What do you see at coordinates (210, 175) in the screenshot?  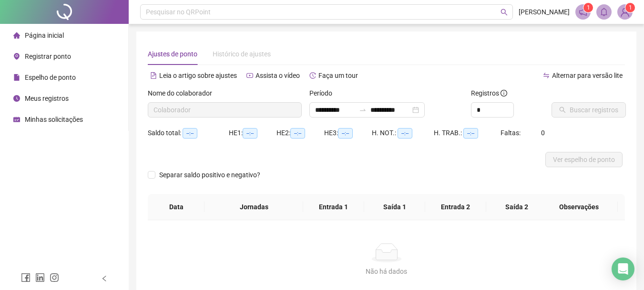 I see `span: Separar saldo positivo e negativo?` at bounding box center [210, 175].